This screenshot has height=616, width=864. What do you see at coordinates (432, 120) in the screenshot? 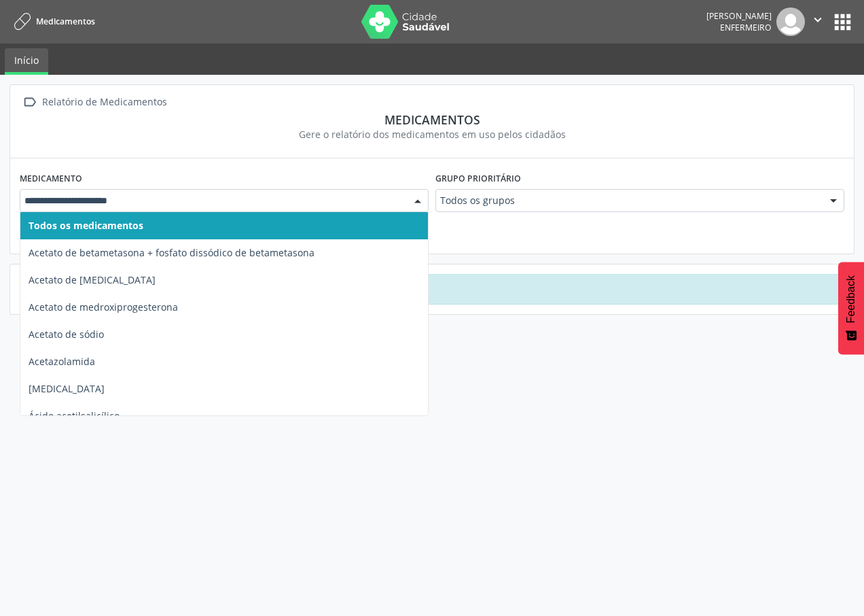
I see `div: Medicamentos` at bounding box center [432, 120].